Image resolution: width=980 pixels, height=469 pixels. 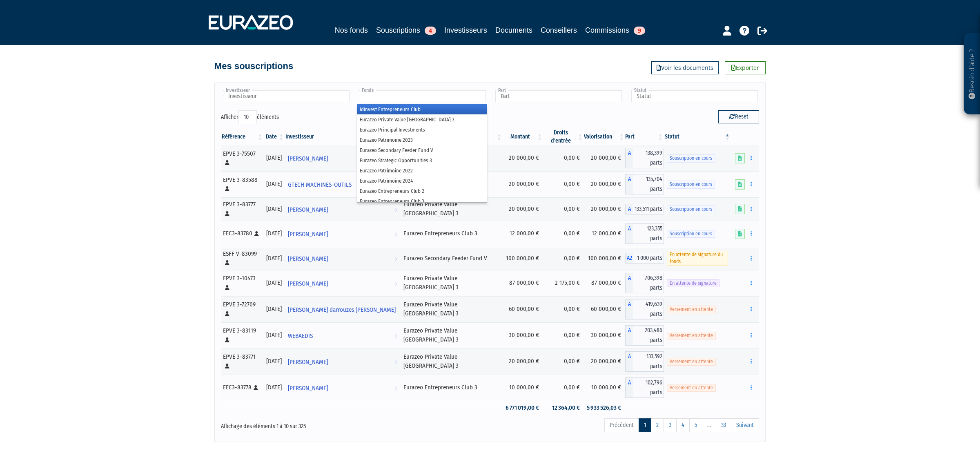 I want to click on a: Conseillers, so click(x=559, y=30).